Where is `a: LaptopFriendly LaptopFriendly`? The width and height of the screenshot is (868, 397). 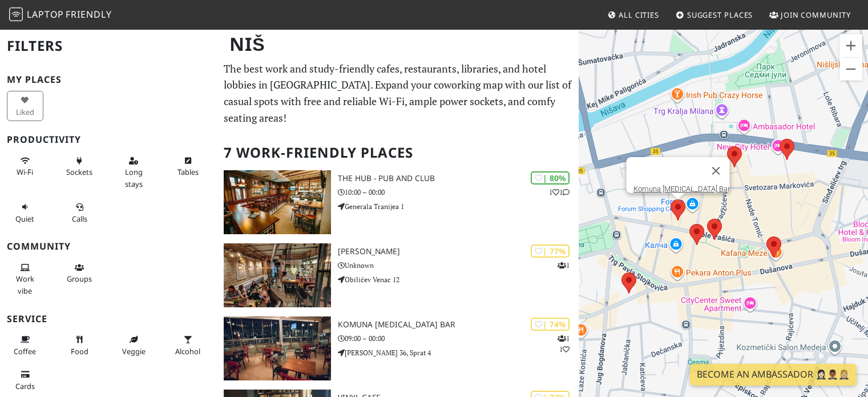 a: LaptopFriendly LaptopFriendly is located at coordinates (61, 15).